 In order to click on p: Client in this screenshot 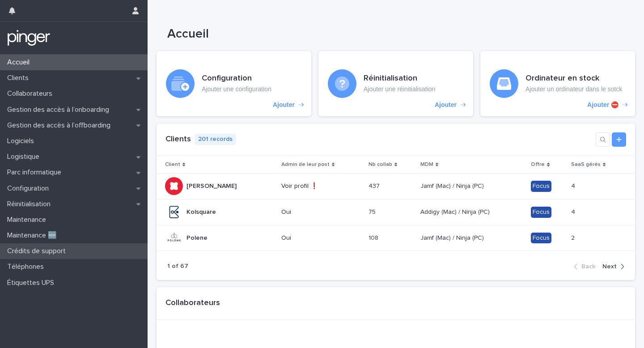, I will do `click(173, 164)`.